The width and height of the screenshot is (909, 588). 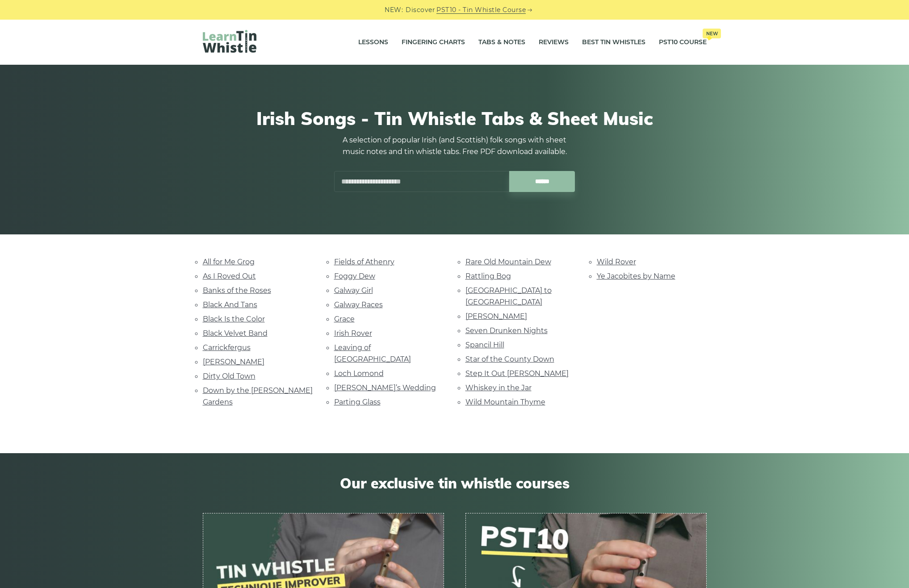 I want to click on a: Wild Rover, so click(x=616, y=261).